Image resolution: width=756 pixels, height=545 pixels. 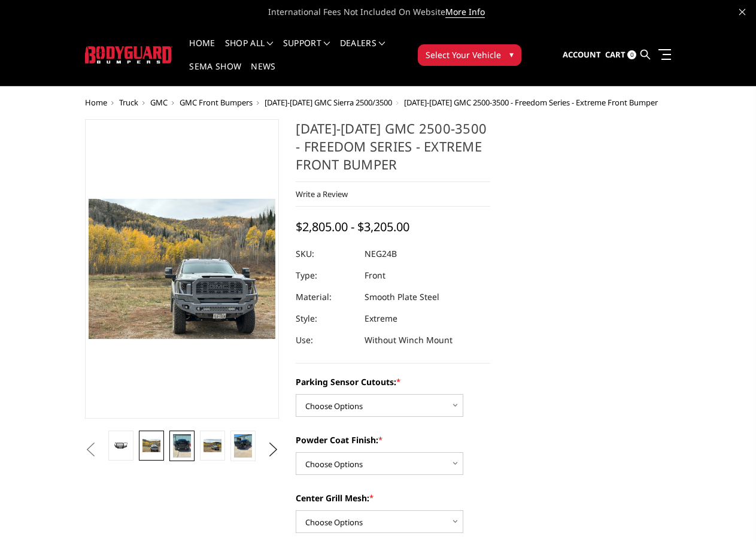 I want to click on span: Cart, so click(x=616, y=55).